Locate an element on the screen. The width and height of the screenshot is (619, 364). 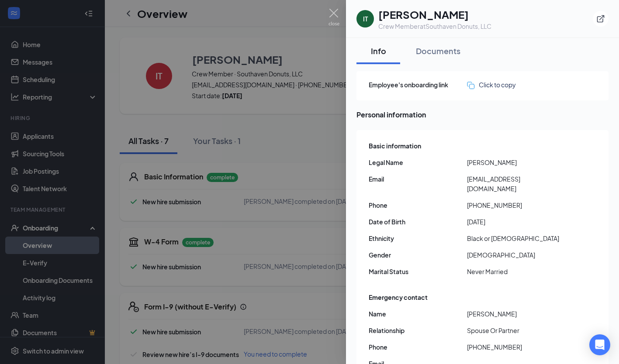
span: Gender is located at coordinates (417, 255).